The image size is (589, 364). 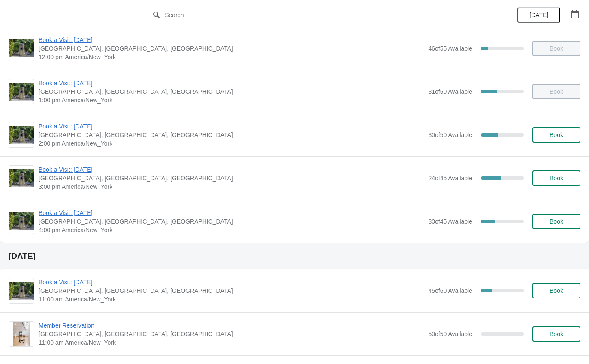 What do you see at coordinates (450, 92) in the screenshot?
I see `span: 31 of 50 Available` at bounding box center [450, 92].